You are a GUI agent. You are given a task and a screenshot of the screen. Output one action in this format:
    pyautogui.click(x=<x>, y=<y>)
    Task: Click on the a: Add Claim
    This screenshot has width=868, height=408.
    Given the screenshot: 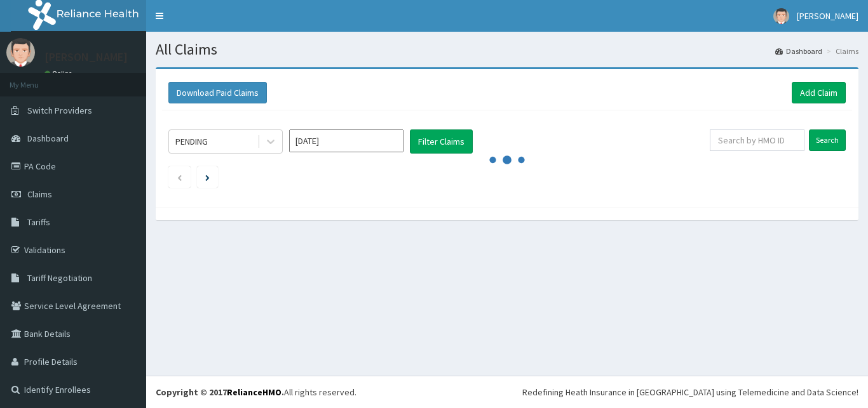 What is the action you would take?
    pyautogui.click(x=818, y=93)
    